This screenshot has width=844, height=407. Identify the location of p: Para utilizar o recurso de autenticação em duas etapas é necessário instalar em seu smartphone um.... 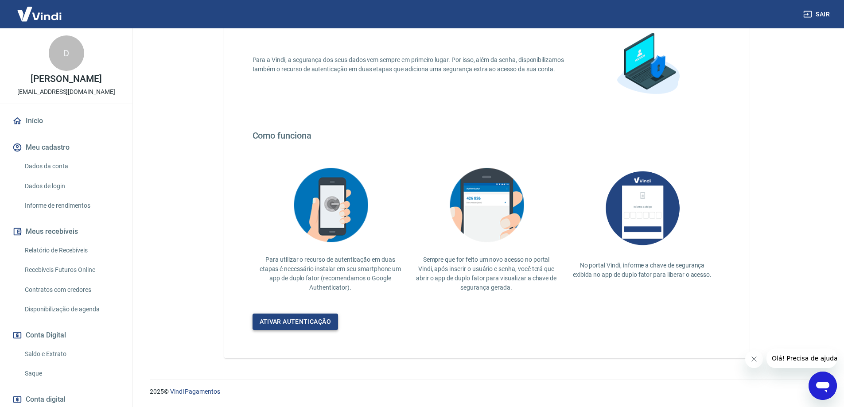
(330, 274).